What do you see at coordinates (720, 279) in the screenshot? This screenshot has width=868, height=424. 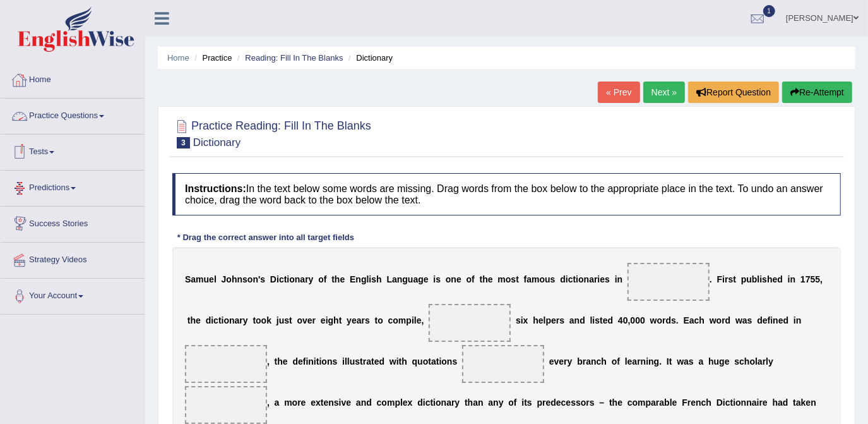 I see `b: F` at bounding box center [720, 279].